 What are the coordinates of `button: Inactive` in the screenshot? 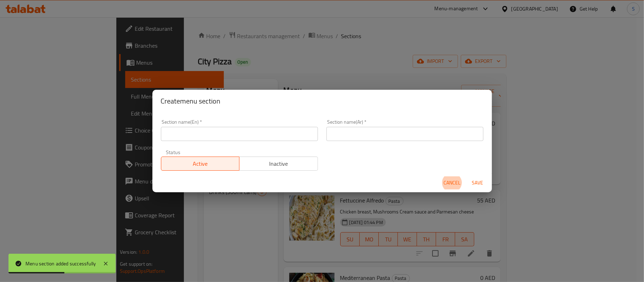 It's located at (278, 164).